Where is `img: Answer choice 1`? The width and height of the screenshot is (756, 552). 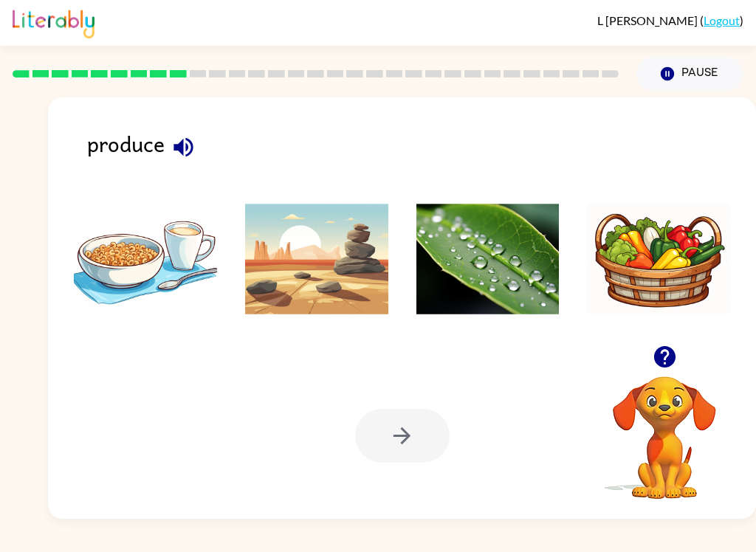 img: Answer choice 1 is located at coordinates (146, 259).